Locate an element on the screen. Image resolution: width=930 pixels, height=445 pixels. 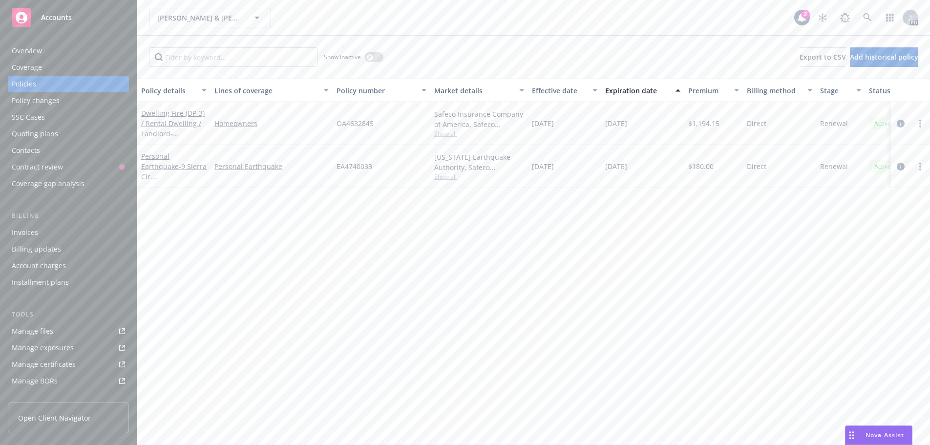
a: Switch app is located at coordinates (889, 18).